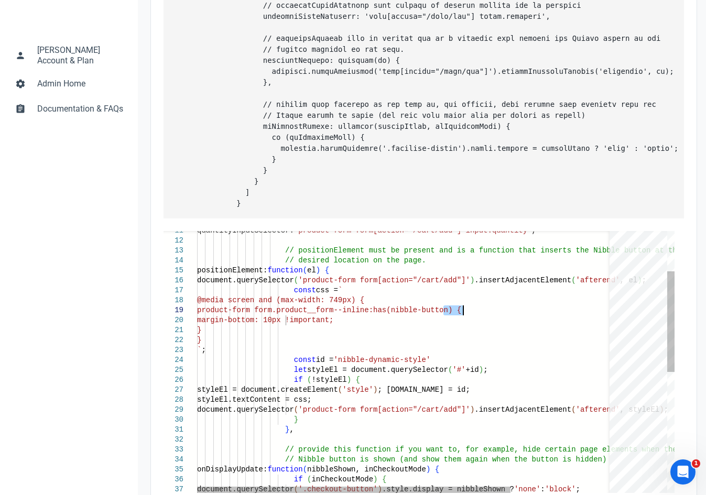  I want to click on span: onDisplayUpdate:, so click(232, 469).